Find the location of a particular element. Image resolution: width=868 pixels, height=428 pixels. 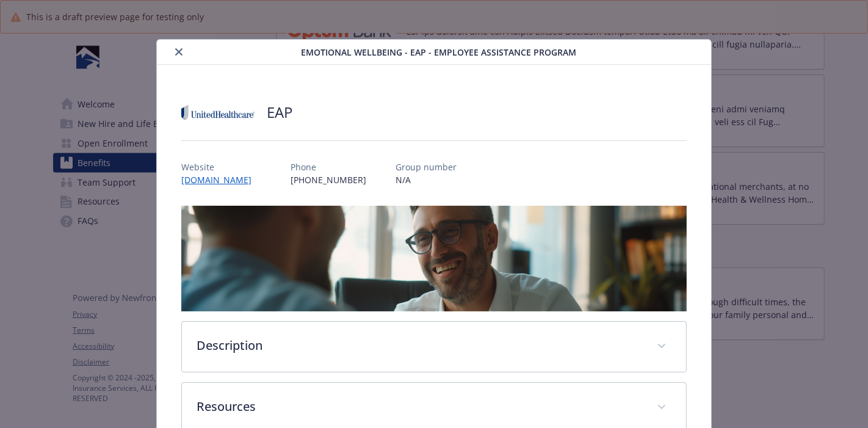

p: Website is located at coordinates (221, 167).